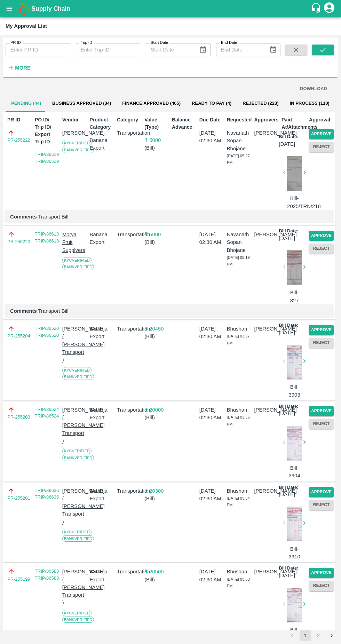 This screenshot has height=644, width=341. What do you see at coordinates (160, 43) in the screenshot?
I see `label: Start Date` at bounding box center [160, 43].